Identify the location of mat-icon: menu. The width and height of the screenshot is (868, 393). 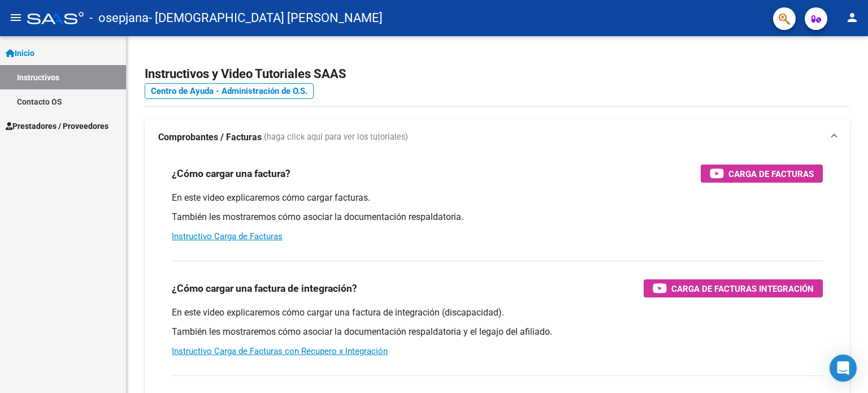
(16, 18).